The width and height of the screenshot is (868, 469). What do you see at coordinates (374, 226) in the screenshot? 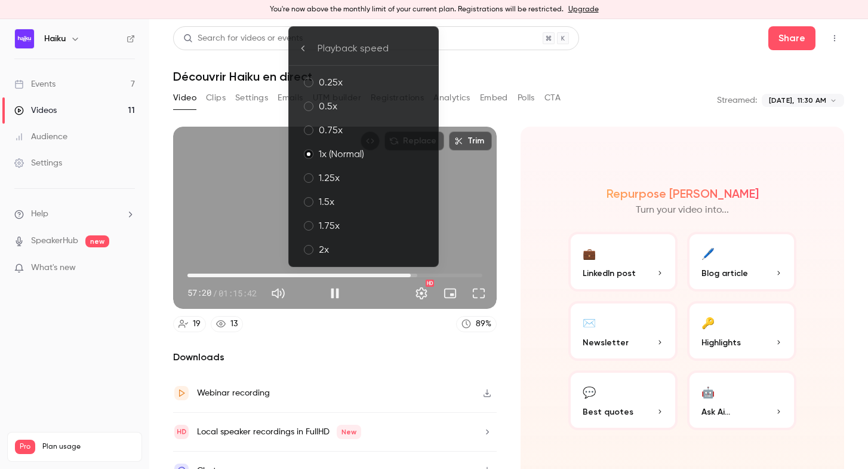
I see `div: 1.75x` at bounding box center [374, 226].